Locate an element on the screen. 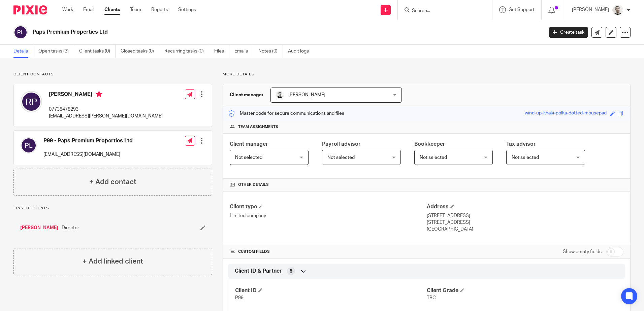 The width and height of the screenshot is (644, 311). p: Linked clients is located at coordinates (113, 208).